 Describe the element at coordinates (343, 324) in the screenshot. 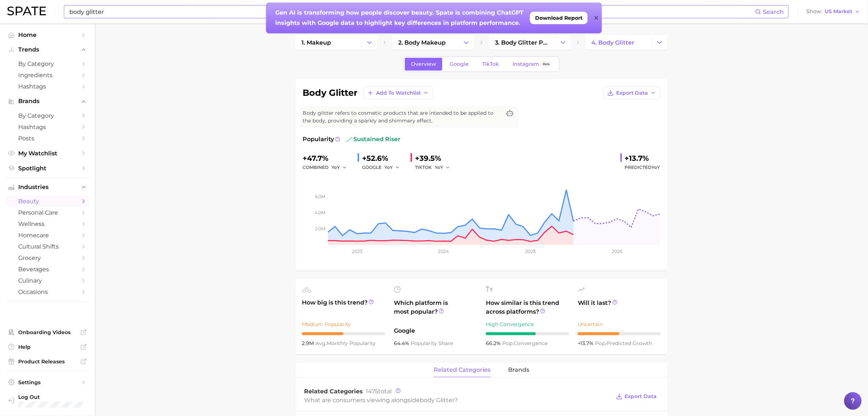

I see `div: Medium Popularity` at that location.